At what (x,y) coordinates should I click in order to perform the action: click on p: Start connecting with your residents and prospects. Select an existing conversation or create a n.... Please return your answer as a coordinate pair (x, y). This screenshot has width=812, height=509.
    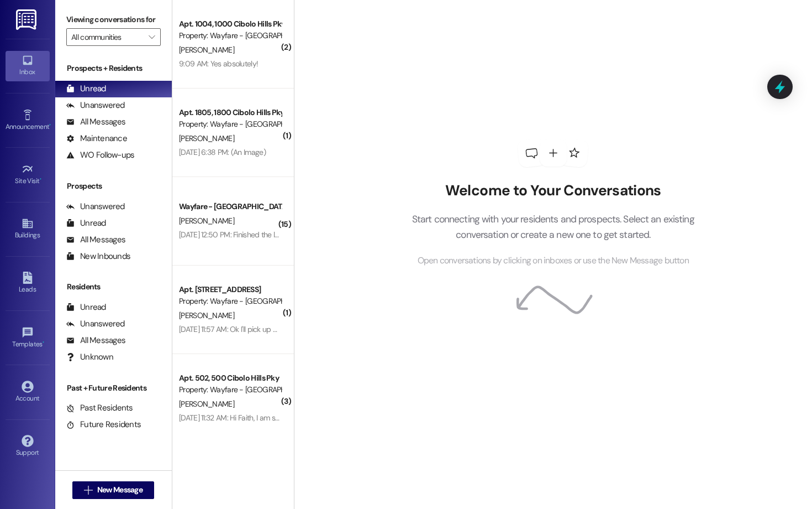
    Looking at the image, I should click on (553, 227).